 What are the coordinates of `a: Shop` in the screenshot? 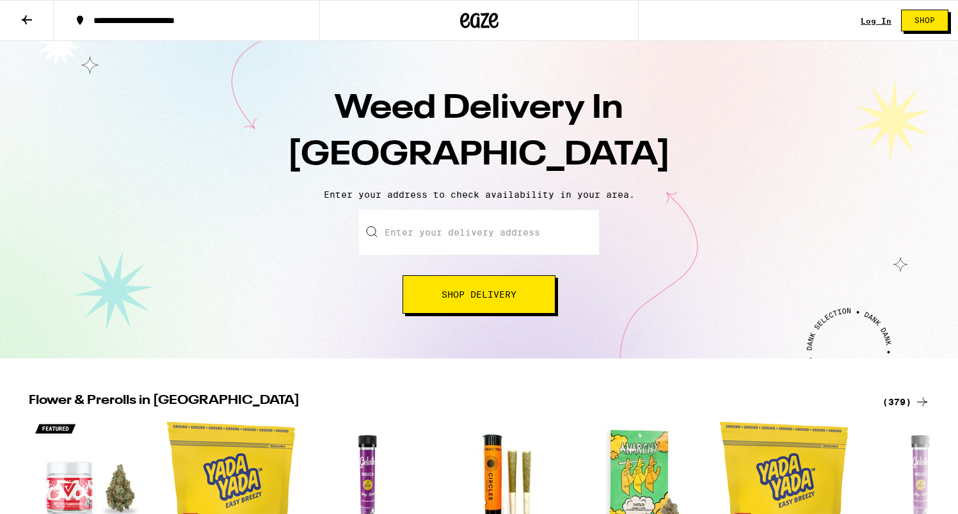 It's located at (925, 20).